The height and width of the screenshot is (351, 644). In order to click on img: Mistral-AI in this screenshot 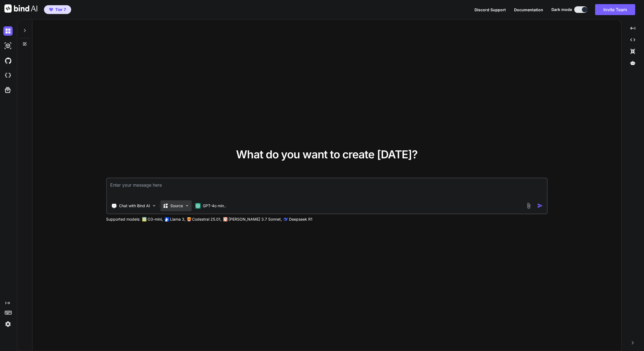, I will do `click(189, 219)`.